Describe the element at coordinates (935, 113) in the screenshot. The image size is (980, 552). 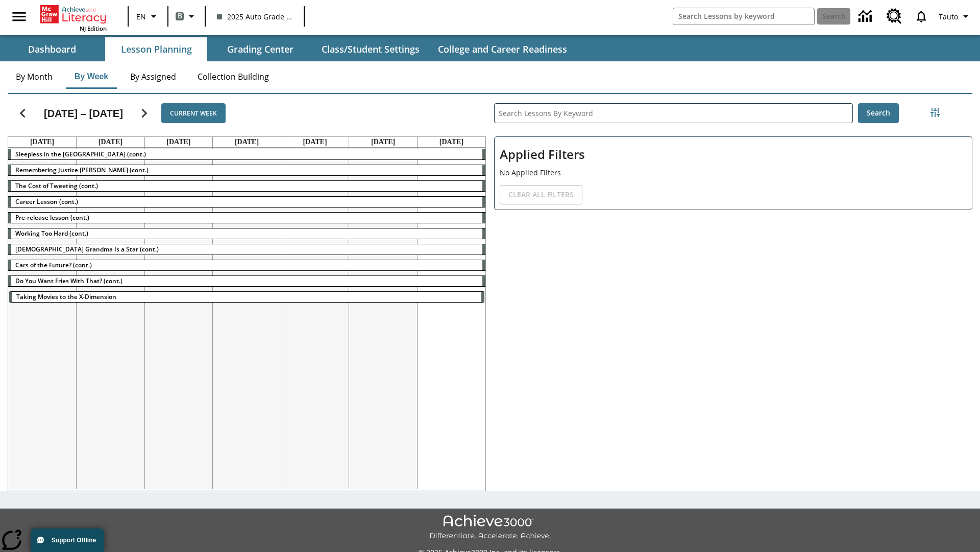
I see `button: Filters Side menu` at that location.